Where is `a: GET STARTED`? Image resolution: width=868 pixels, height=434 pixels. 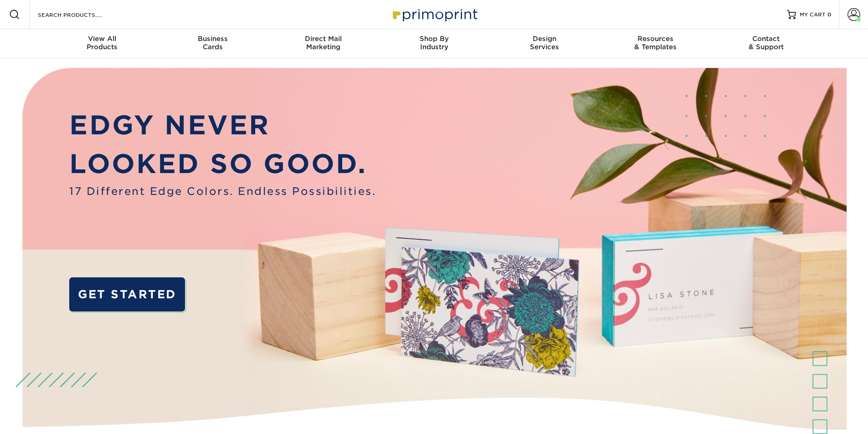 a: GET STARTED is located at coordinates (127, 294).